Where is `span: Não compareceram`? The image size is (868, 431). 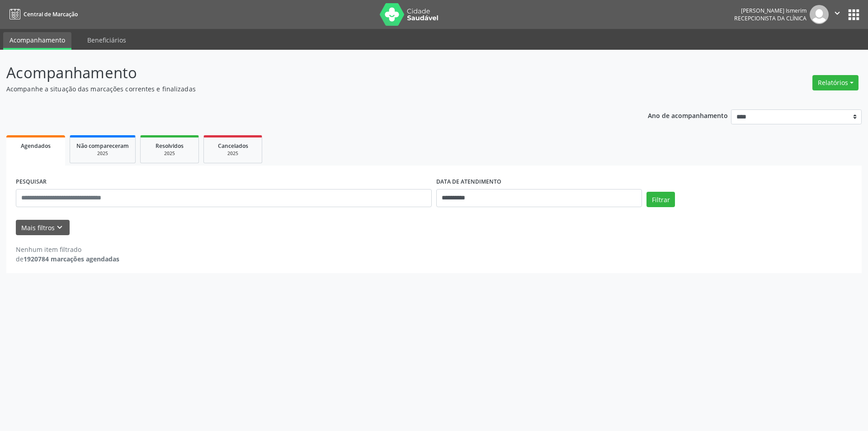
span: Não compareceram is located at coordinates (103, 145).